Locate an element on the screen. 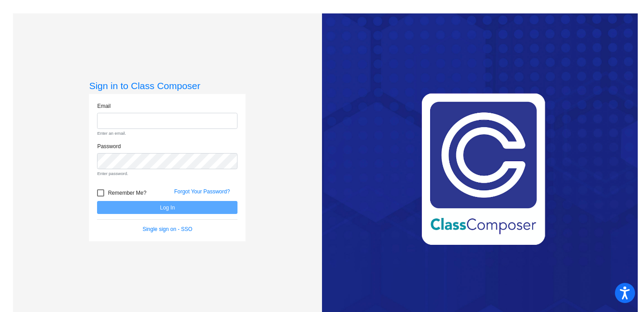 The image size is (644, 312). label: Email is located at coordinates (104, 106).